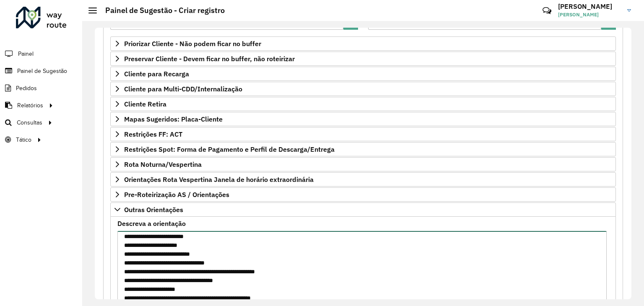 Image resolution: width=644 pixels, height=306 pixels. Describe the element at coordinates (183, 89) in the screenshot. I see `span: Cliente para Multi-CDD/Internalização` at that location.